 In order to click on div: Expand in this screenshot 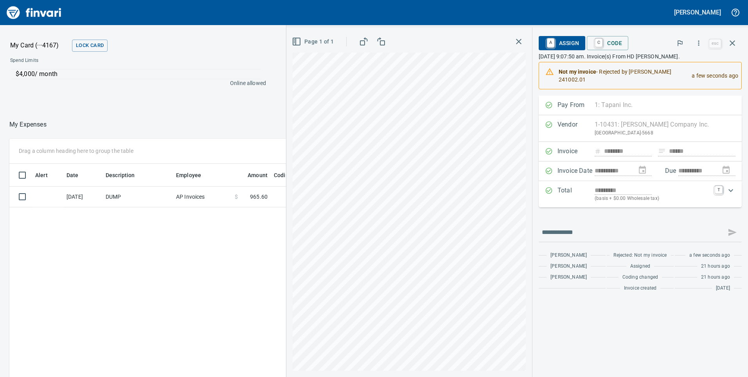, I will do `click(640, 194)`.